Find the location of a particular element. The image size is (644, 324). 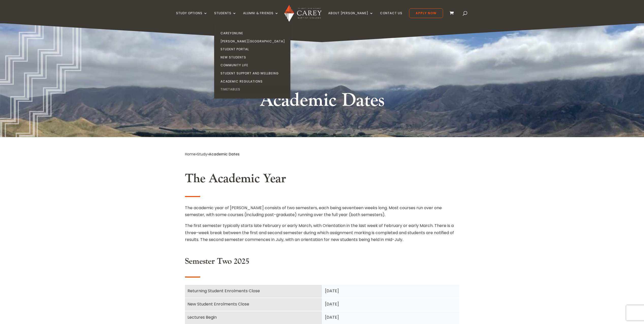

a: Student Support and Wellbeing is located at coordinates (253, 73).